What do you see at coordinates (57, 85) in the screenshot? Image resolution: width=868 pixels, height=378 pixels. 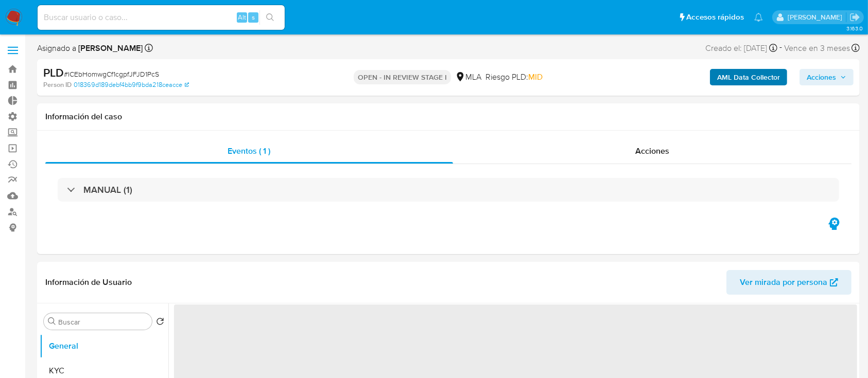 I see `b: Person ID` at bounding box center [57, 85].